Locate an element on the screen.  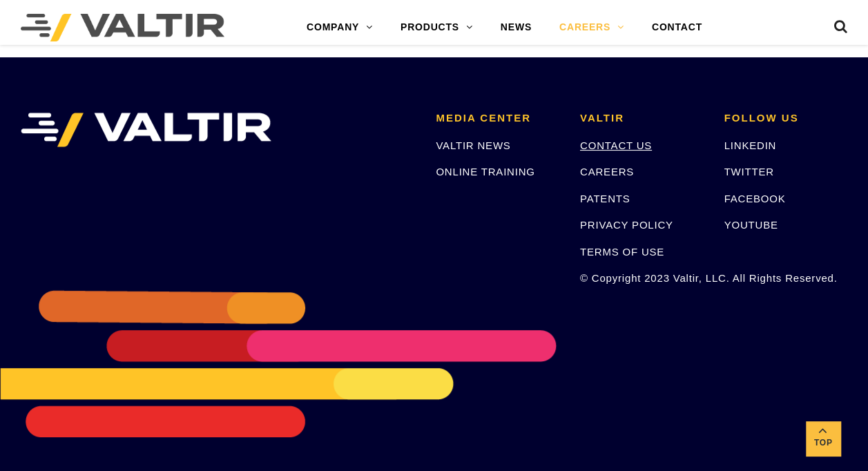
h2: FOLLOW US is located at coordinates (785, 118).